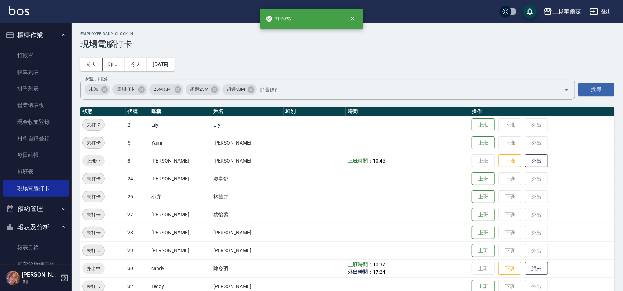  What do you see at coordinates (36, 172) in the screenshot?
I see `a: 排班表` at bounding box center [36, 172].